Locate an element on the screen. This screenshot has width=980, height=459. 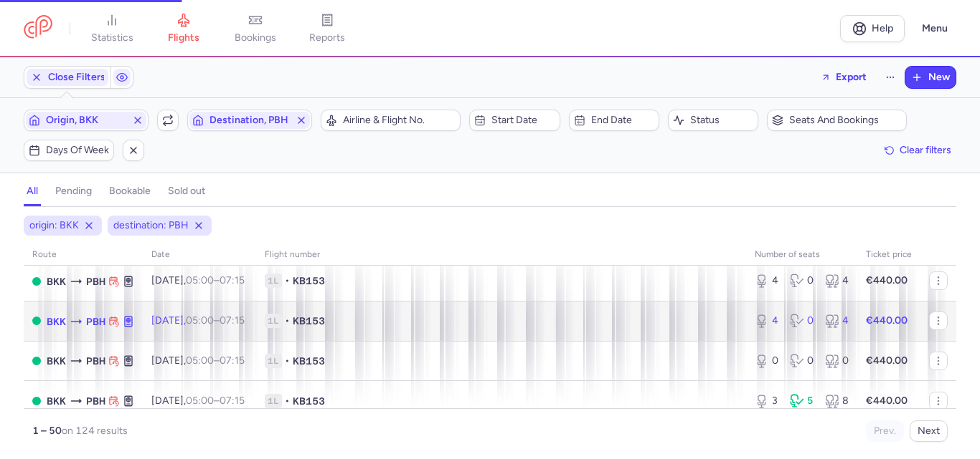
button: Seats and bookings is located at coordinates (836, 120).